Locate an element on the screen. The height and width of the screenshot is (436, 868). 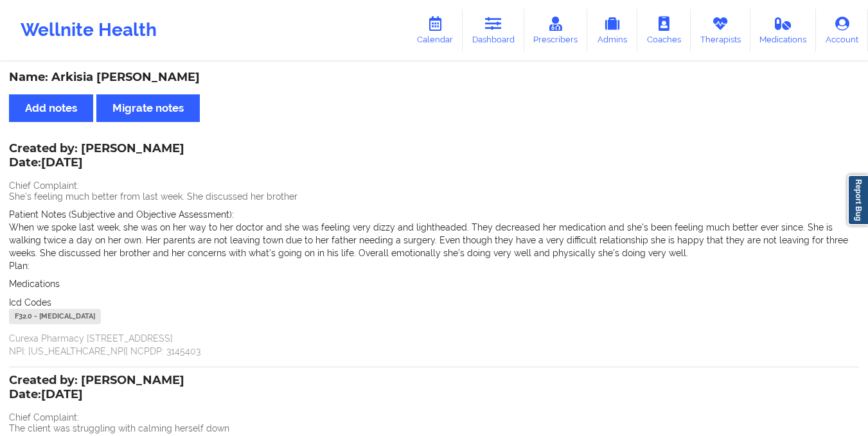
button: Migrate notes is located at coordinates (148, 108).